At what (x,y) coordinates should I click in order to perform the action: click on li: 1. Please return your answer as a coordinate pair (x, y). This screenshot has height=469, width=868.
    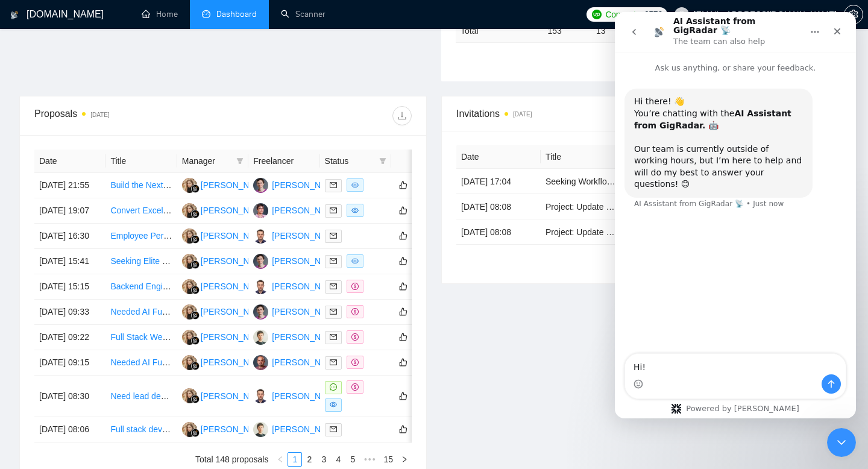
    Looking at the image, I should click on (295, 459).